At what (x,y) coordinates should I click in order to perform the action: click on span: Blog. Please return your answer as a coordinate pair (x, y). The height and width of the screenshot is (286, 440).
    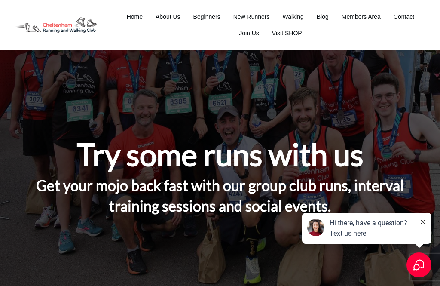
    Looking at the image, I should click on (323, 17).